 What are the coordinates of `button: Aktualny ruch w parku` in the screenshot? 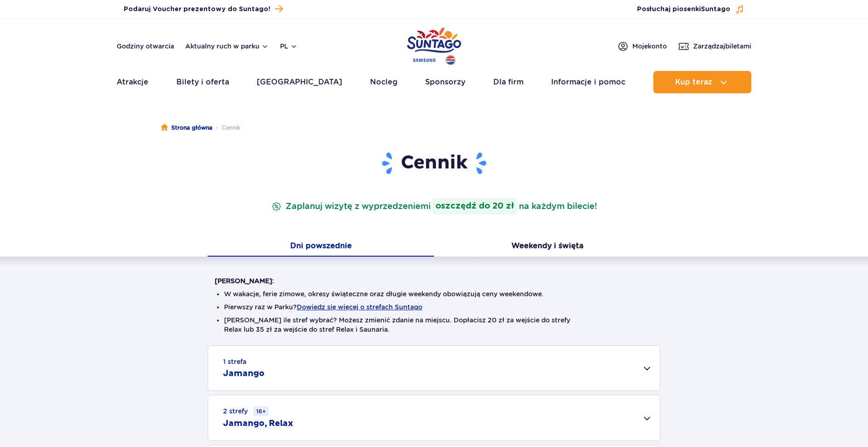 It's located at (227, 46).